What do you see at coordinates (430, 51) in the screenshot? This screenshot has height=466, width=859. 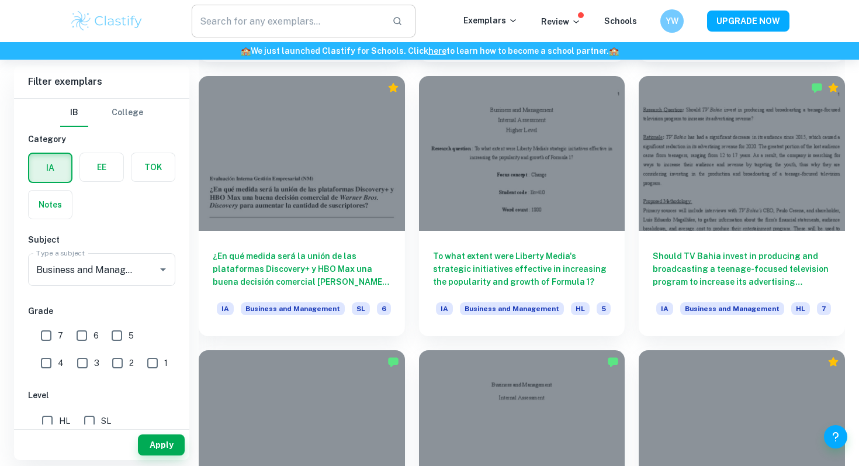 I see `h6: We just launched Clastify for Schools. Click to learn how to become a school partner.` at bounding box center [430, 51].